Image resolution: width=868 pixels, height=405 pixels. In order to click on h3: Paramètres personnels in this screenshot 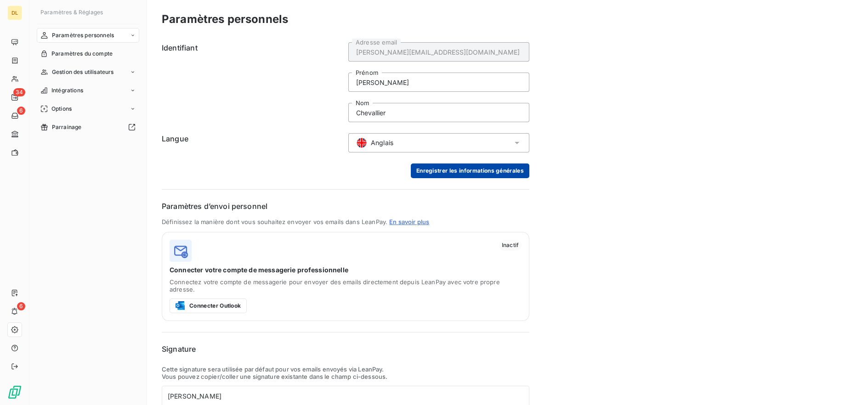, I will do `click(225, 19)`.